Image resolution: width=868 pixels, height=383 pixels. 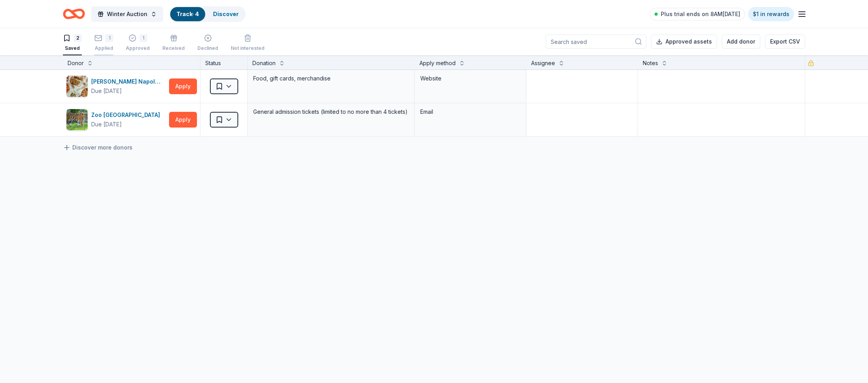 I want to click on div: 2, so click(x=78, y=38).